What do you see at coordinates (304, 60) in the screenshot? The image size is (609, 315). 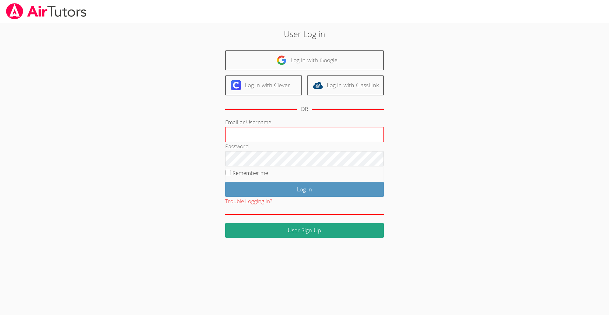 I see `a: Log in with Google` at bounding box center [304, 60].